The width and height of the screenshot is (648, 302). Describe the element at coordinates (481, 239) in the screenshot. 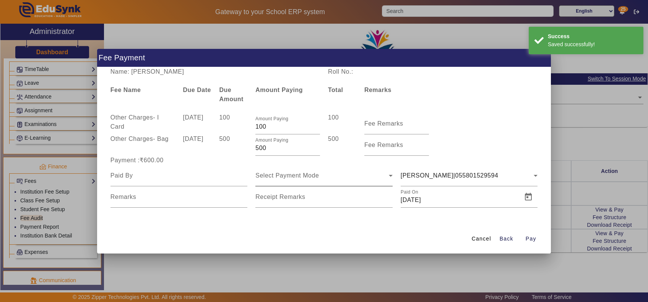

I see `button: Cancel` at that location.